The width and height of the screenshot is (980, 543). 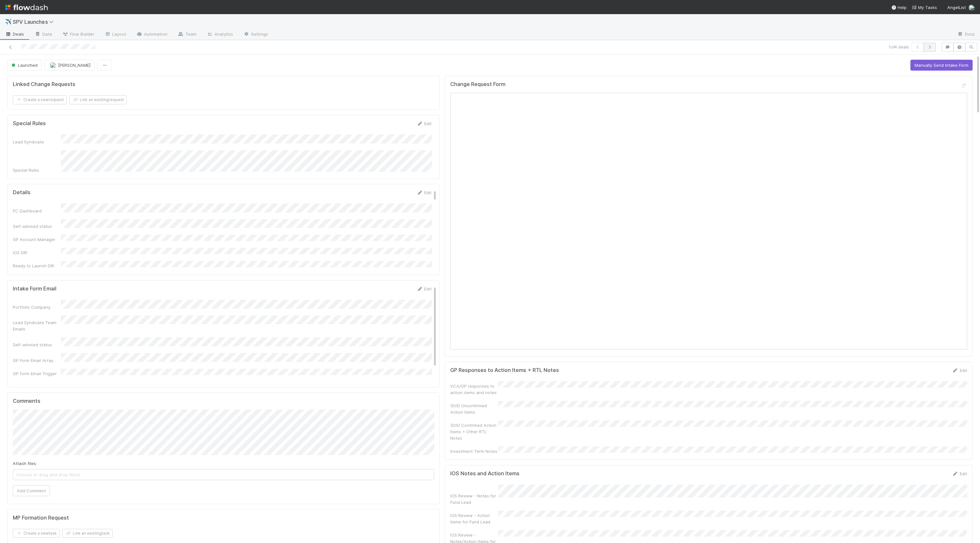 I want to click on span: Flow Builder, so click(x=78, y=34).